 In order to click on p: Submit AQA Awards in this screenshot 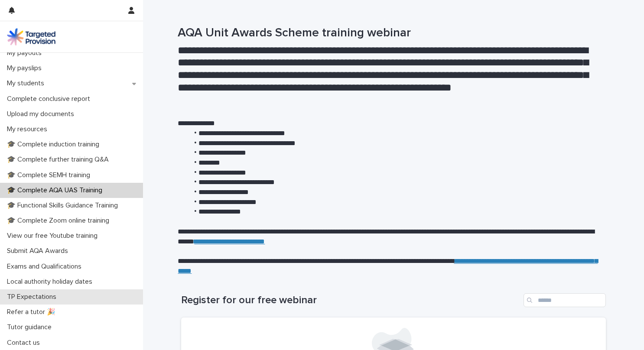, I will do `click(39, 251)`.